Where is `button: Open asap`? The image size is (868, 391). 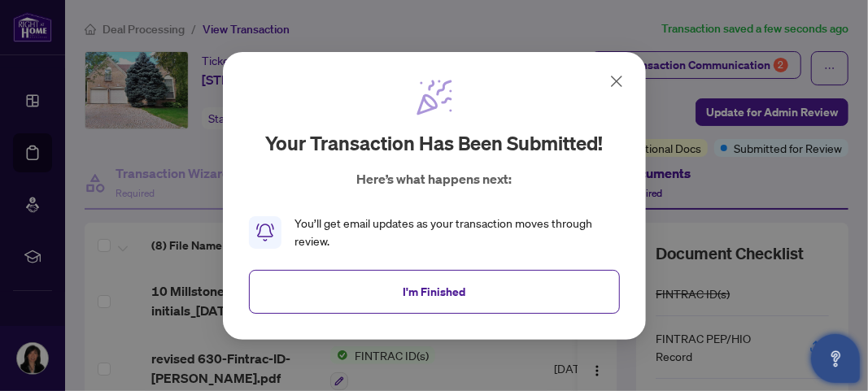
button: Open asap is located at coordinates (835, 358).